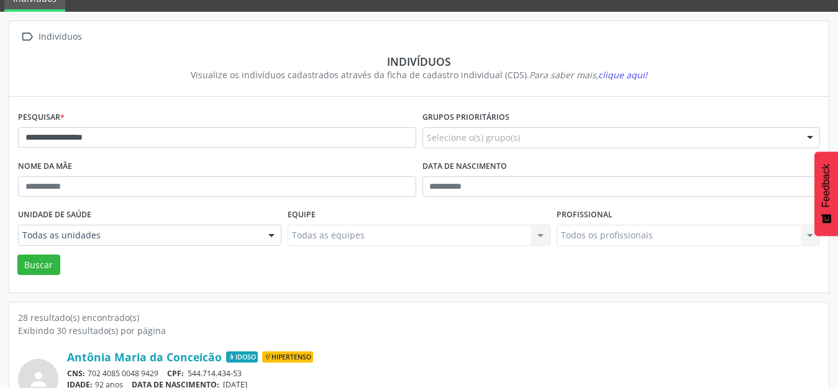 The height and width of the screenshot is (388, 838). I want to click on a: Antônia Maria da Conceicão, so click(144, 357).